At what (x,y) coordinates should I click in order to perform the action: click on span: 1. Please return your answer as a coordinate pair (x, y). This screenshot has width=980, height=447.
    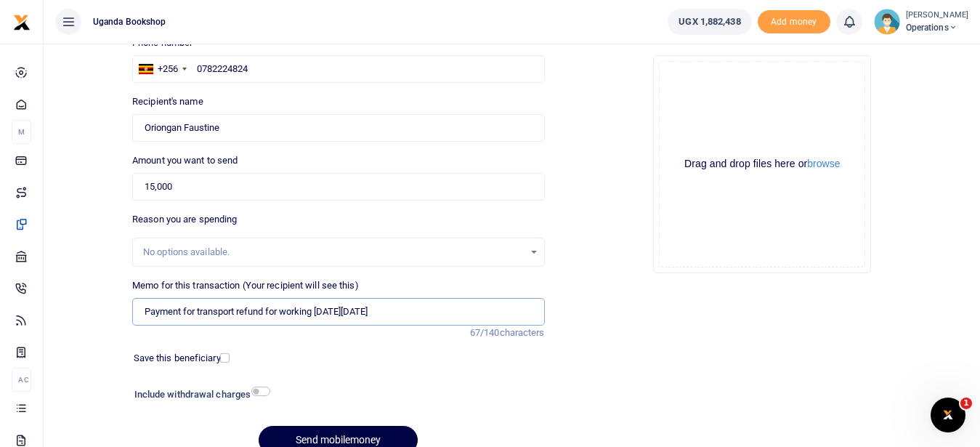
    Looking at the image, I should click on (966, 403).